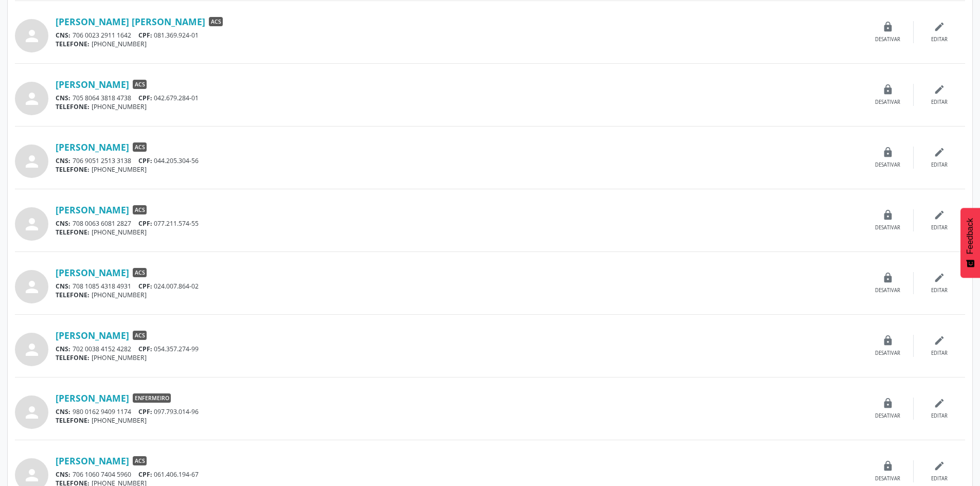 The height and width of the screenshot is (486, 980). What do you see at coordinates (458, 223) in the screenshot?
I see `div: 708 0063 6081 2827 077.211.574-55` at bounding box center [458, 223].